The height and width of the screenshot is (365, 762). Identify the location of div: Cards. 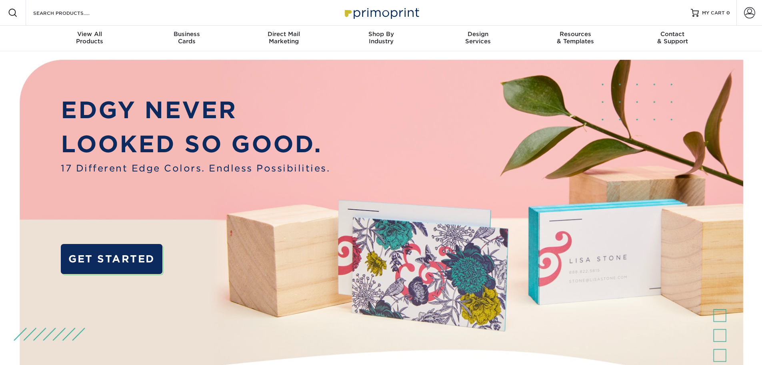
(187, 38).